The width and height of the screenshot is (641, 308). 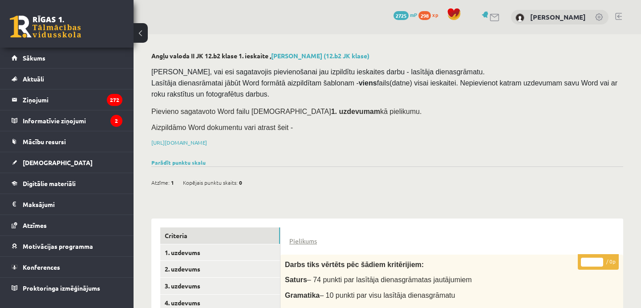 What do you see at coordinates (41, 267) in the screenshot?
I see `span: Konferences` at bounding box center [41, 267].